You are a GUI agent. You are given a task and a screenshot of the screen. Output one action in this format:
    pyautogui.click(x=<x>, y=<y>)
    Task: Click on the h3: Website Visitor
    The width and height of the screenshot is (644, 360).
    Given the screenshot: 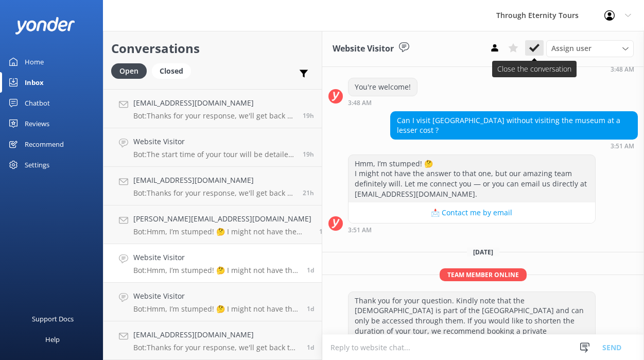 What is the action you would take?
    pyautogui.click(x=363, y=49)
    